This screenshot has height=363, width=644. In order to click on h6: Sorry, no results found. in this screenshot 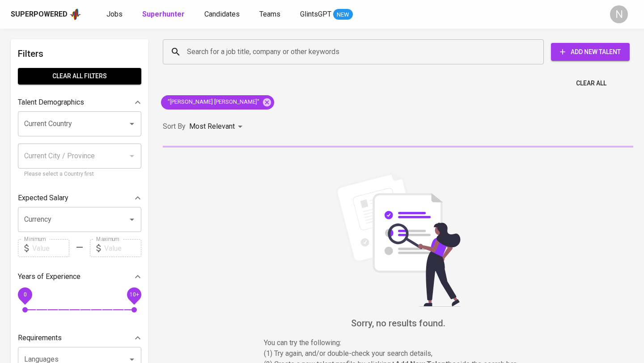, I will do `click(398, 323)`.